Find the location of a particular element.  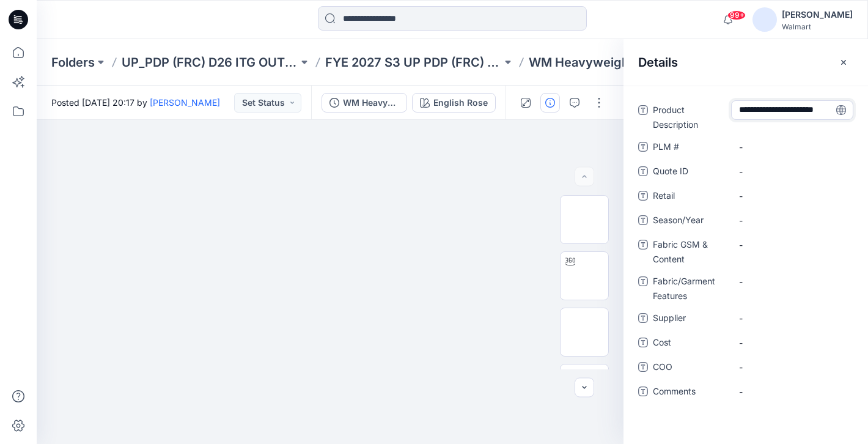

span: Quote ID is located at coordinates (689, 172).